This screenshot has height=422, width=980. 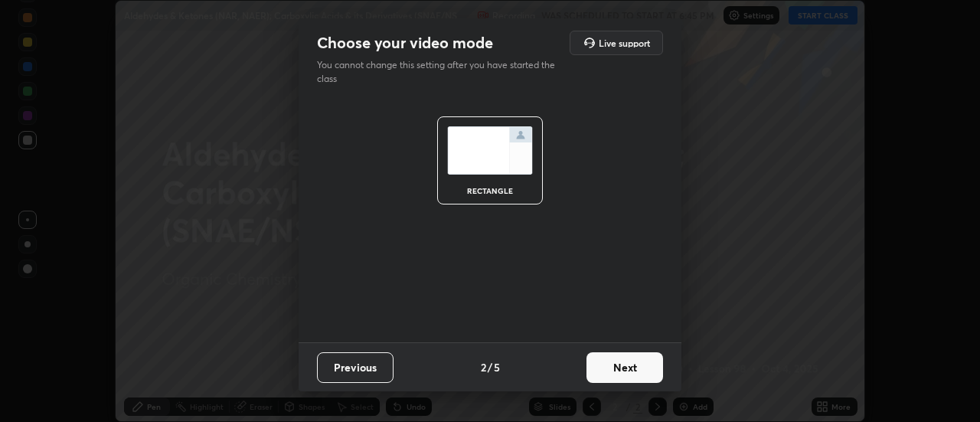 What do you see at coordinates (497, 366) in the screenshot?
I see `h4: 5` at bounding box center [497, 366].